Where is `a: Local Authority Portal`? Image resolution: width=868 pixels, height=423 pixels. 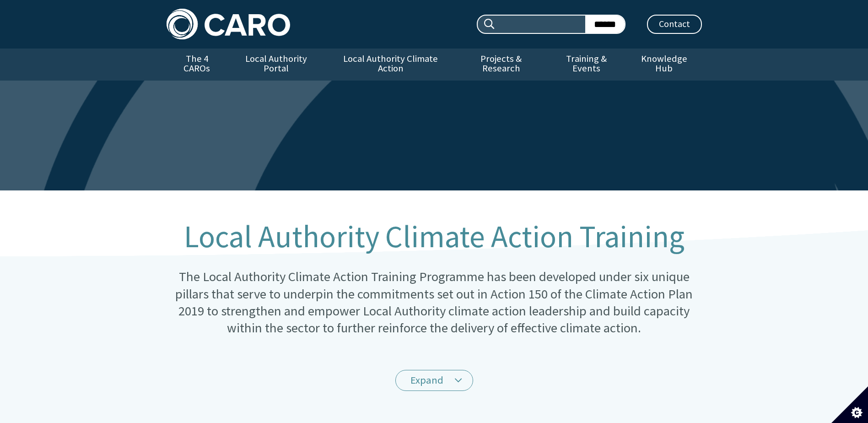
a: Local Authority Portal is located at coordinates (276, 65).